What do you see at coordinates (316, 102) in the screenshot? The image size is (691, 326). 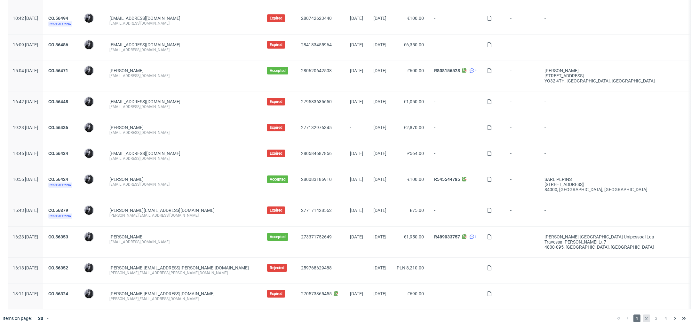 I see `a: 279583635650` at bounding box center [316, 102].